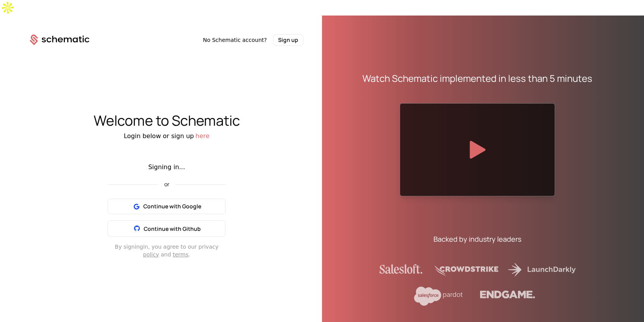  Describe the element at coordinates (167, 167) in the screenshot. I see `div: Signing in...` at that location.